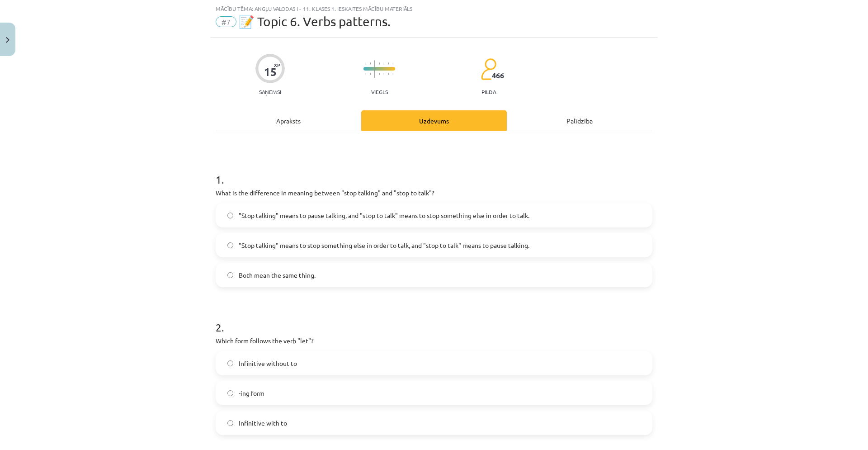  What do you see at coordinates (434, 120) in the screenshot?
I see `div: Uzdevums` at bounding box center [434, 120].